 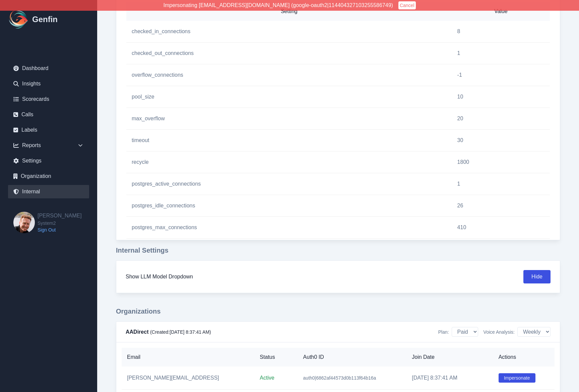 I want to click on td: 410, so click(x=501, y=227).